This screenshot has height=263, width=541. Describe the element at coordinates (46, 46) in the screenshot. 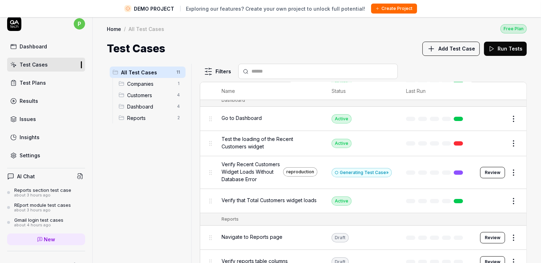

I see `a: Dashboard` at that location.